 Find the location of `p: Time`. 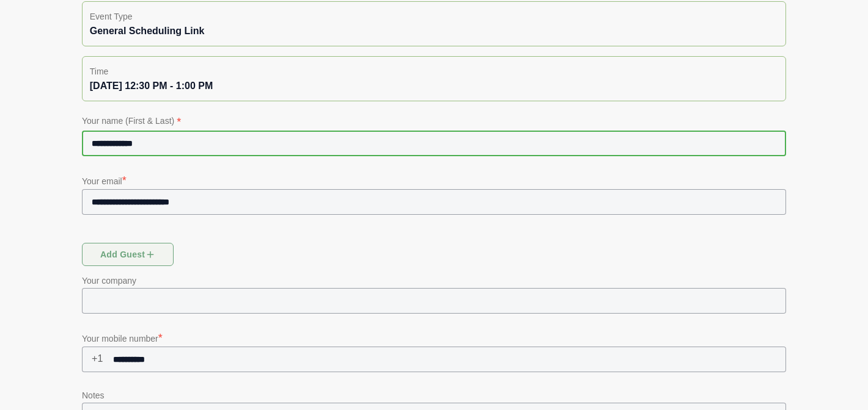

p: Time is located at coordinates (434, 72).